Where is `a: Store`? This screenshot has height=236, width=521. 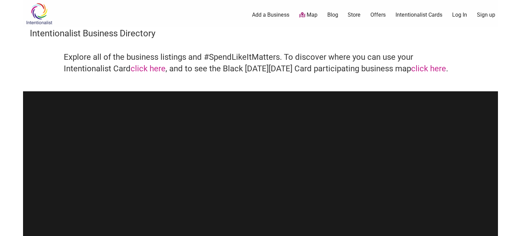
a: Store is located at coordinates (354, 15).